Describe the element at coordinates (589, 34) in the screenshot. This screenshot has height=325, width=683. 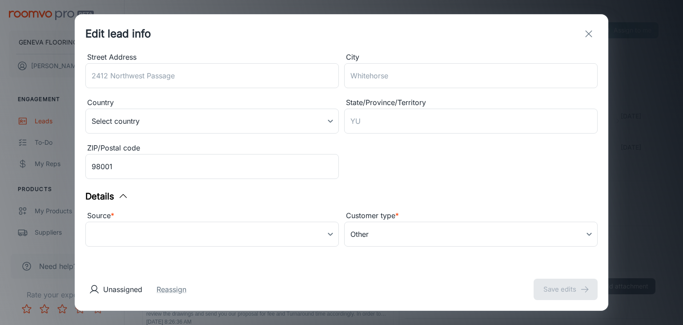
I see `button: exit` at that location.